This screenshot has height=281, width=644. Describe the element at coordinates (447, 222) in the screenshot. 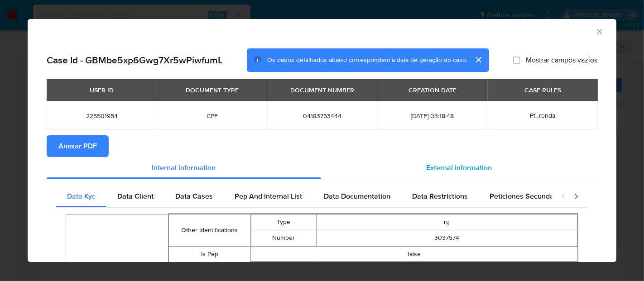

I see `td: rg` at that location.